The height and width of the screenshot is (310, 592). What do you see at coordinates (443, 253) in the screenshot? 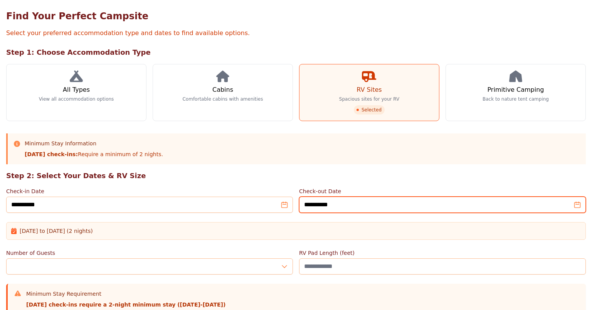
I see `label: RV Pad Length (feet)` at bounding box center [443, 253].